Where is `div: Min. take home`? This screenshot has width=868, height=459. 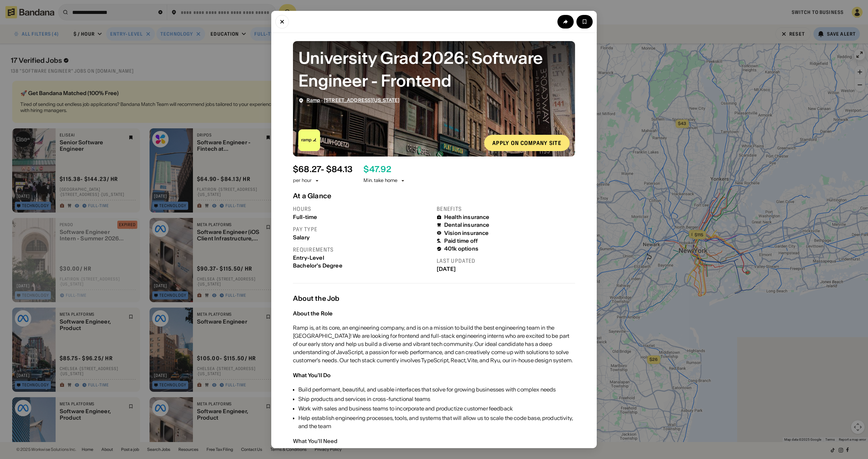
div: Min. take home is located at coordinates (384, 180).